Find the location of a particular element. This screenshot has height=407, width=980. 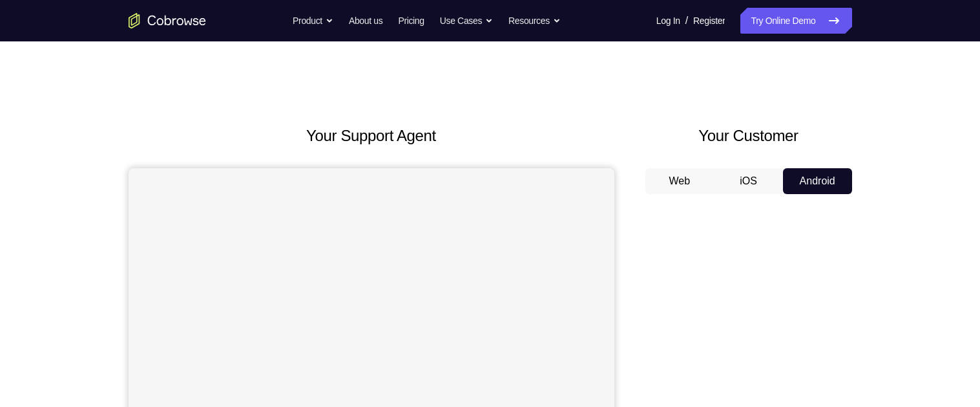

button: Android is located at coordinates (817, 181).